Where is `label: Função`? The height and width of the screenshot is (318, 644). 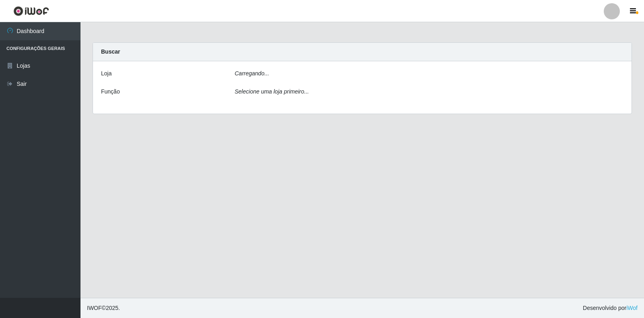 label: Função is located at coordinates (111, 91).